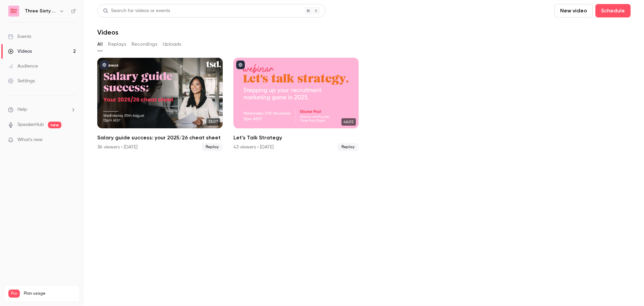  What do you see at coordinates (30, 125) in the screenshot?
I see `a: SpeakerHub` at bounding box center [30, 125].